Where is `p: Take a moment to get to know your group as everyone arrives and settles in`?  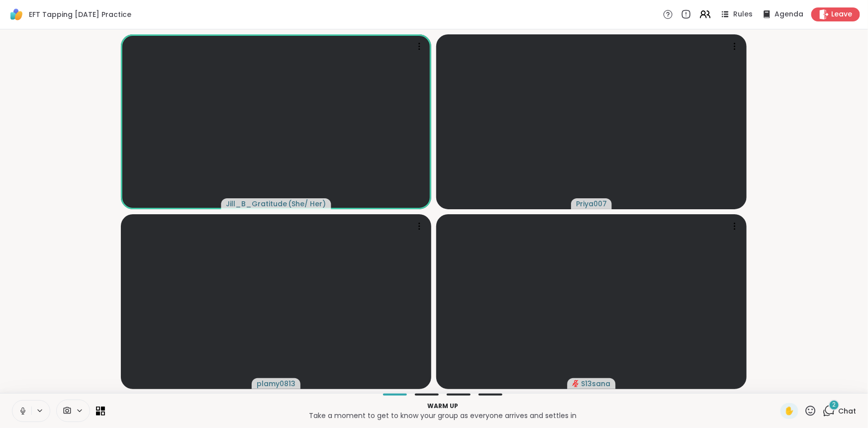 p: Take a moment to get to know your group as everyone arrives and settles in is located at coordinates (443, 416).